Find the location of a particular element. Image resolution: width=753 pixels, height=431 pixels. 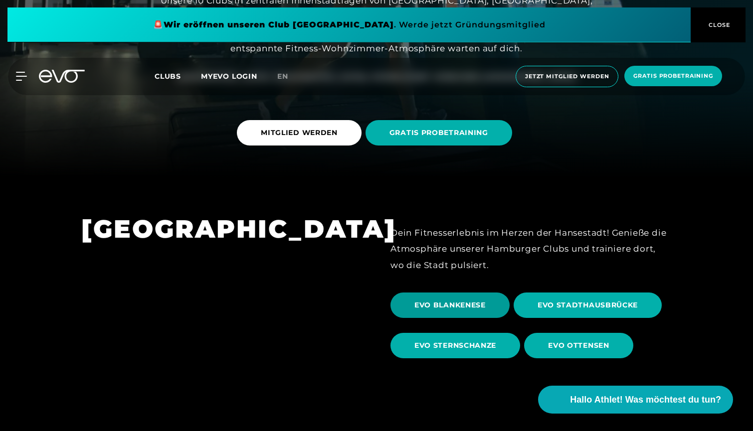

span: MITGLIED WERDEN is located at coordinates (299, 133).